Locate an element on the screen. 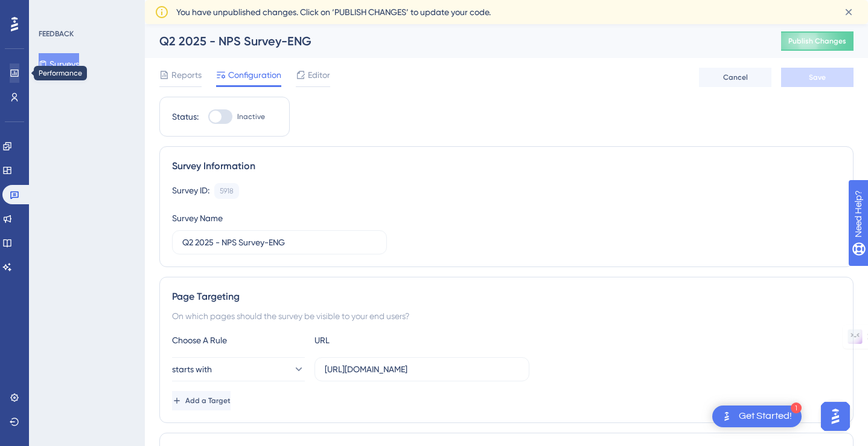 This screenshot has width=868, height=446. span: Add a Target is located at coordinates (207, 401).